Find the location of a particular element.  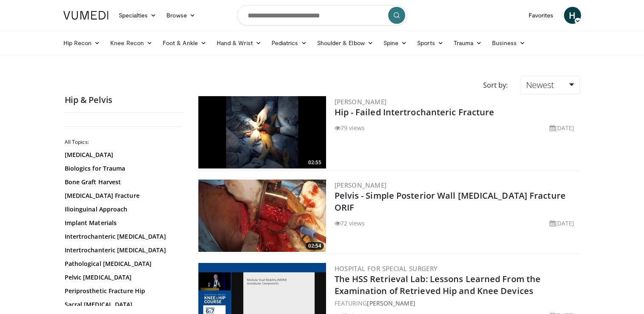

li: 72 views is located at coordinates (350, 223).